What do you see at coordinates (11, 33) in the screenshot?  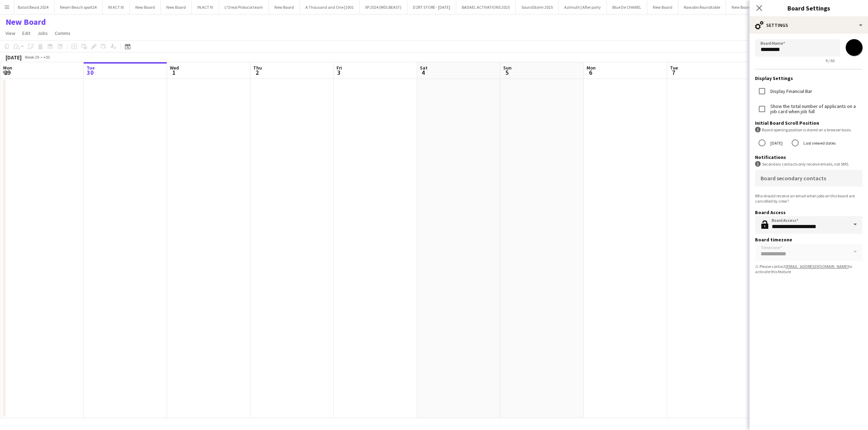 I see `span: View` at bounding box center [11, 33].